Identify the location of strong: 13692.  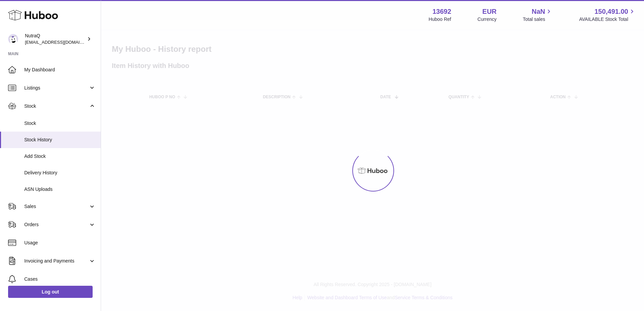
(442, 12).